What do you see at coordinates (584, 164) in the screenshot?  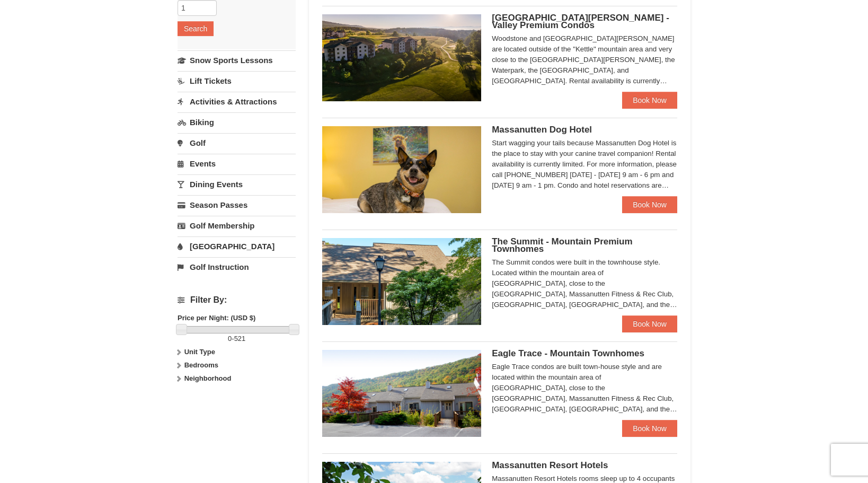 I see `div: Start wagging your tails because Massanutten Dog Hotel is the place to stay with your canine trav...` at bounding box center [584, 164].